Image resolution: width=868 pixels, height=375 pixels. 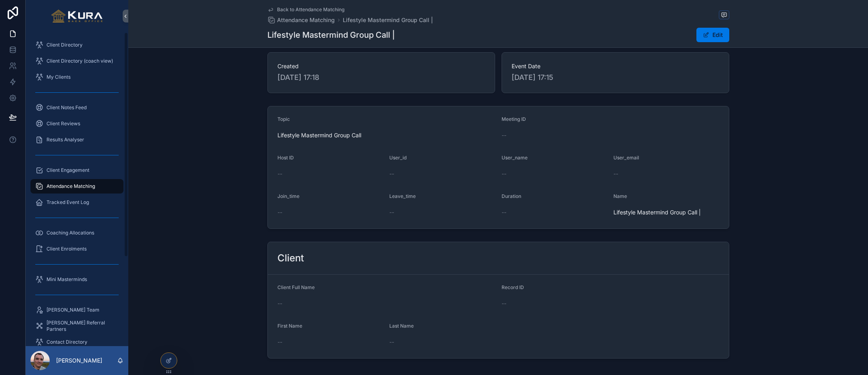 What do you see at coordinates (67, 108) in the screenshot?
I see `span: Client Notes Feed` at bounding box center [67, 108].